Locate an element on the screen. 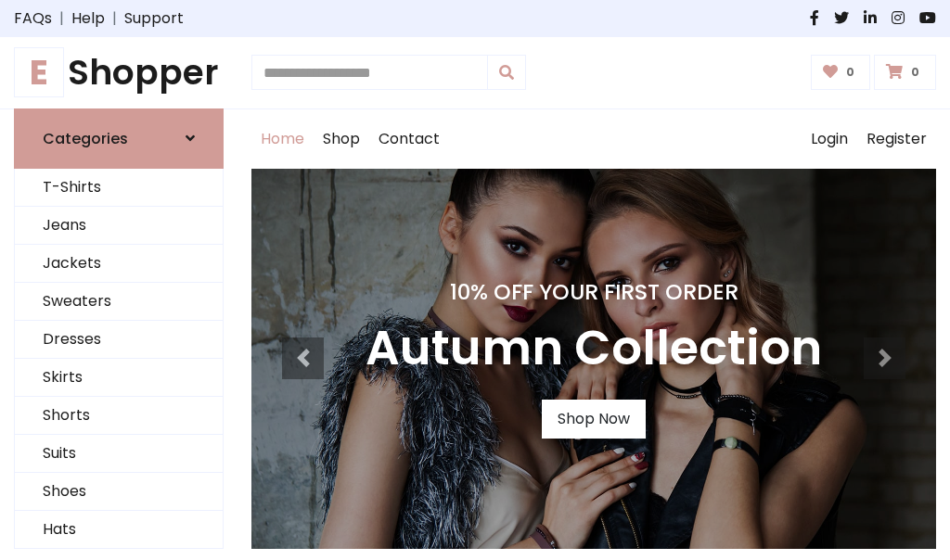 The image size is (950, 560). a: Shop is located at coordinates (341, 139).